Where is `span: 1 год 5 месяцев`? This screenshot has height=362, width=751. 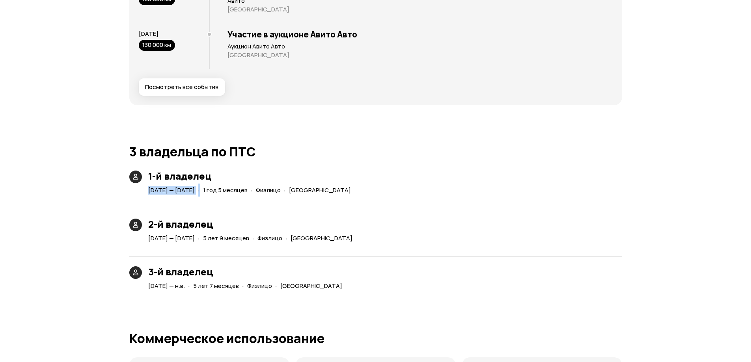 span: 1 год 5 месяцев is located at coordinates (225, 190).